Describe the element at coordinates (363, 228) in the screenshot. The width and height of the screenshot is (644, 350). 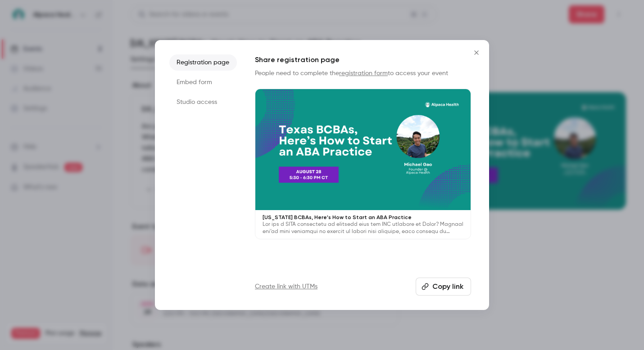
I see `p: Lor ips d SITA consectetu ad elitsedd eius tem INC utlabore et Dolor? Magnaal eni’ad mini veniamq...` at that location.